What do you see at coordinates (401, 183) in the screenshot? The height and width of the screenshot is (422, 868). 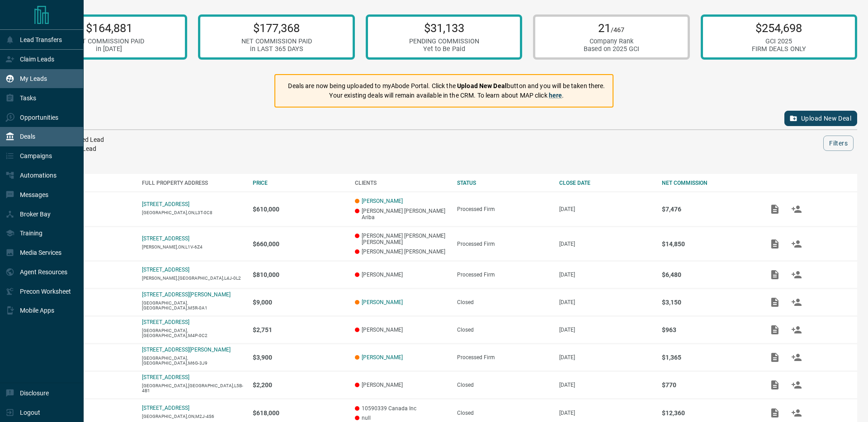 I see `div: CLIENTS` at bounding box center [401, 183].